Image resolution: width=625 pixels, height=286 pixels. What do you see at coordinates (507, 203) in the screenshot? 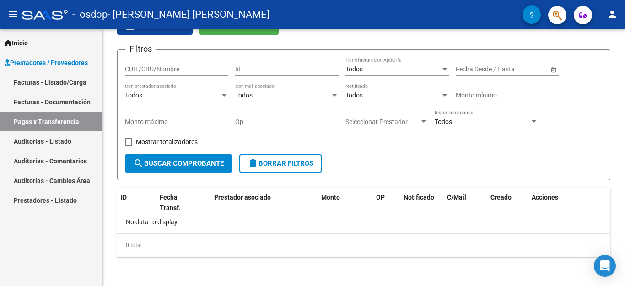
I see `datatable-header-cell: Creado` at bounding box center [507, 203].